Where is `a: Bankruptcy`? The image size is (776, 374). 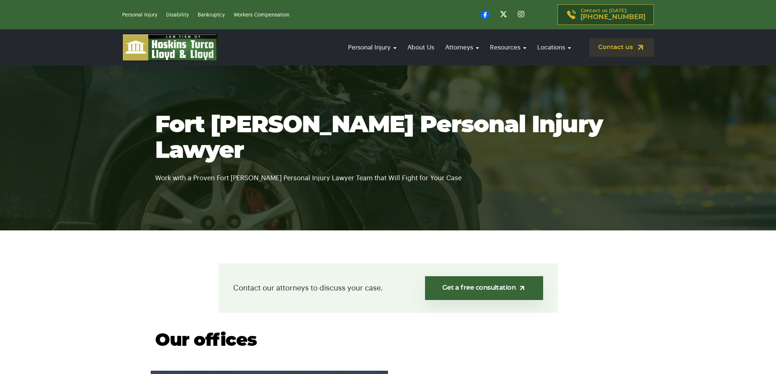 a: Bankruptcy is located at coordinates (211, 15).